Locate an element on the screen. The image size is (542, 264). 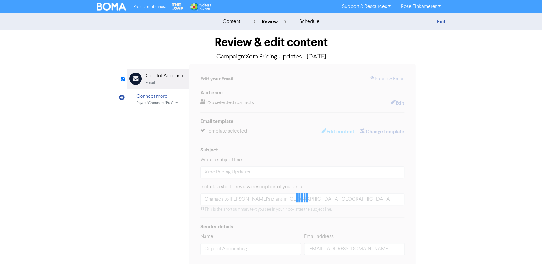
a: Rose Einkamerer is located at coordinates (421, 7).